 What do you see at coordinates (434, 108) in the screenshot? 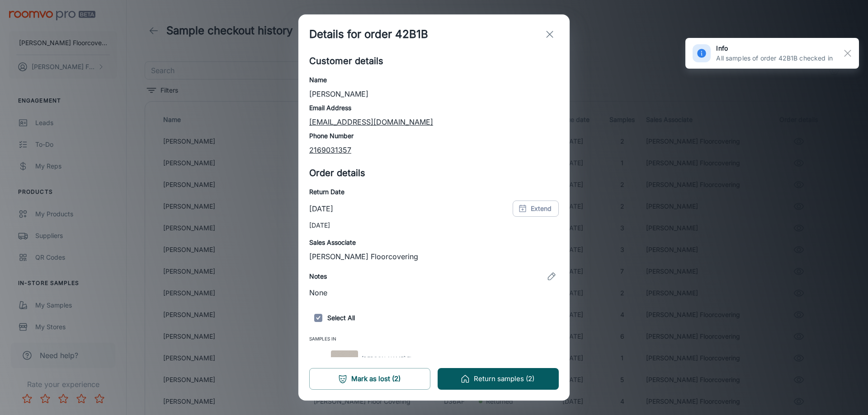
I see `h6: Email Address` at bounding box center [434, 108].